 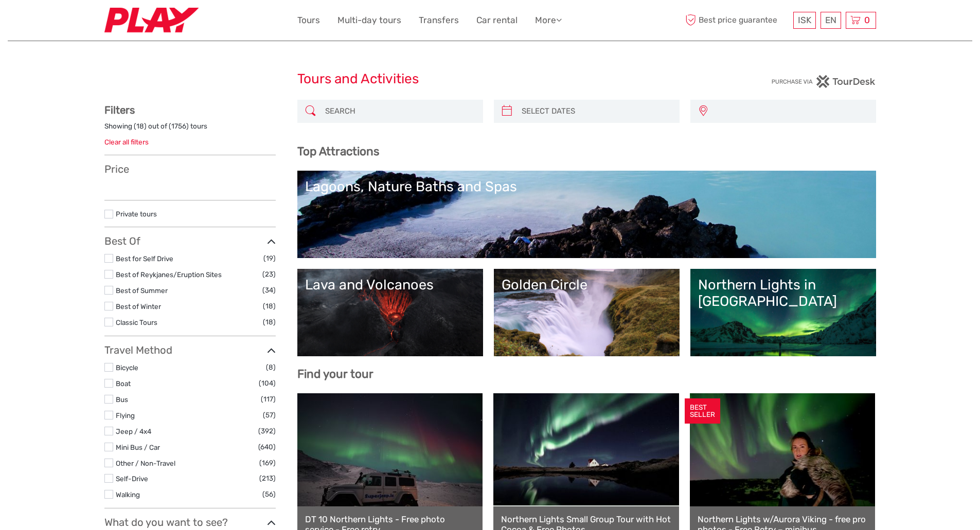 What do you see at coordinates (490, 79) in the screenshot?
I see `h1: Tours and Activities` at bounding box center [490, 79].